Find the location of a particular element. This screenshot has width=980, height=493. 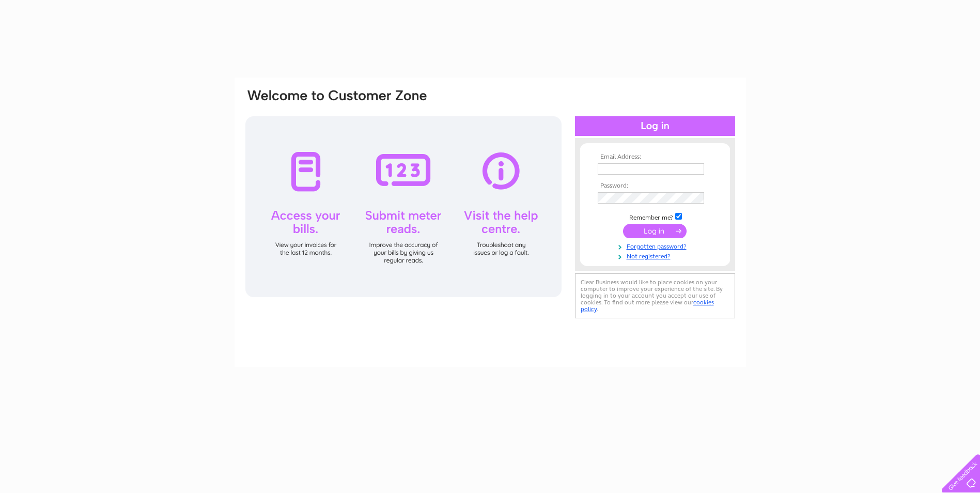

input: Submit is located at coordinates (655, 231).